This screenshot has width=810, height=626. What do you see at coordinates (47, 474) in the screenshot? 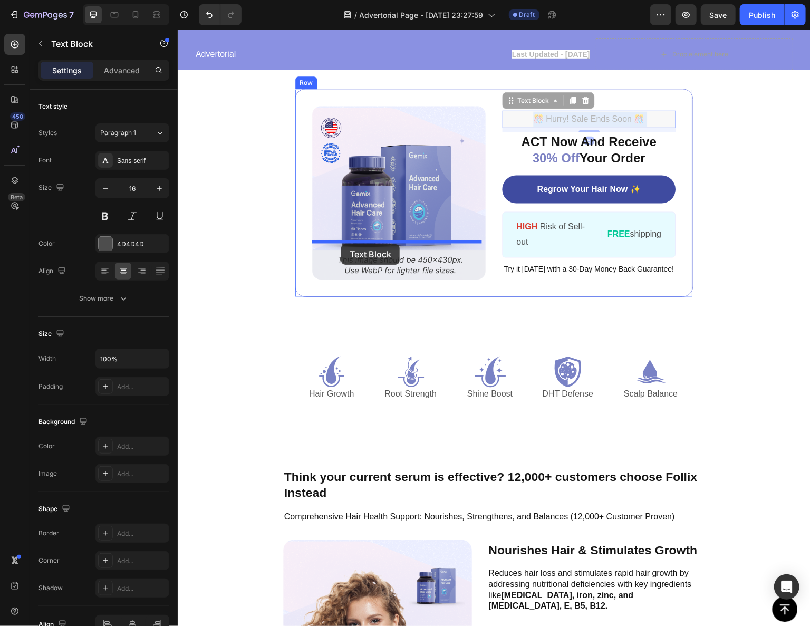
I see `div: Image` at bounding box center [47, 474].